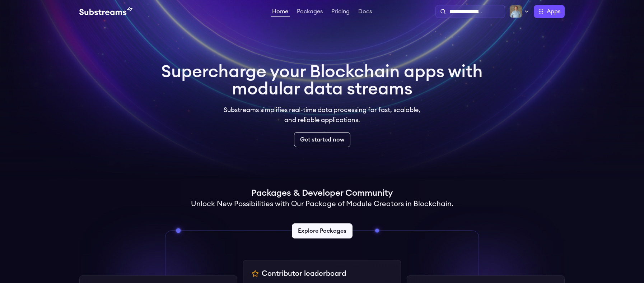  Describe the element at coordinates (309, 13) in the screenshot. I see `a: Packages` at that location.